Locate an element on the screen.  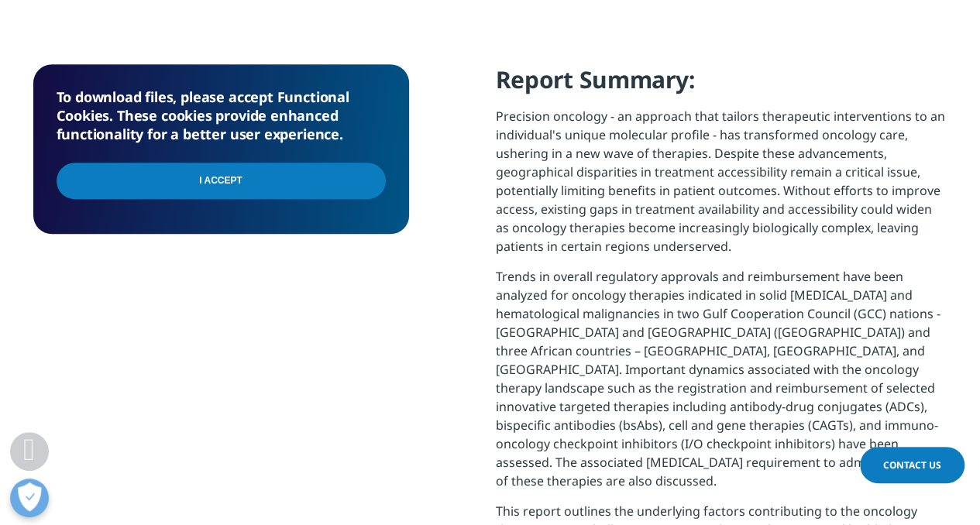
p: Trends in overall regulatory approvals and reimbursement have been analyzed for oncology therapie... is located at coordinates (721, 384).